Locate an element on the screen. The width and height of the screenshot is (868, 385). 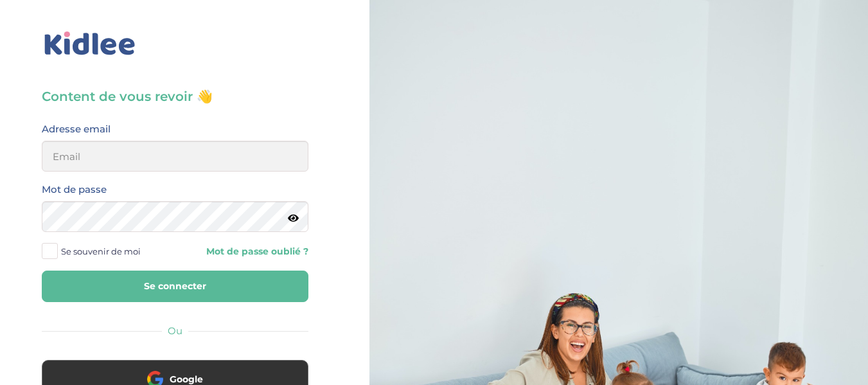
label: Adresse email is located at coordinates (75, 129).